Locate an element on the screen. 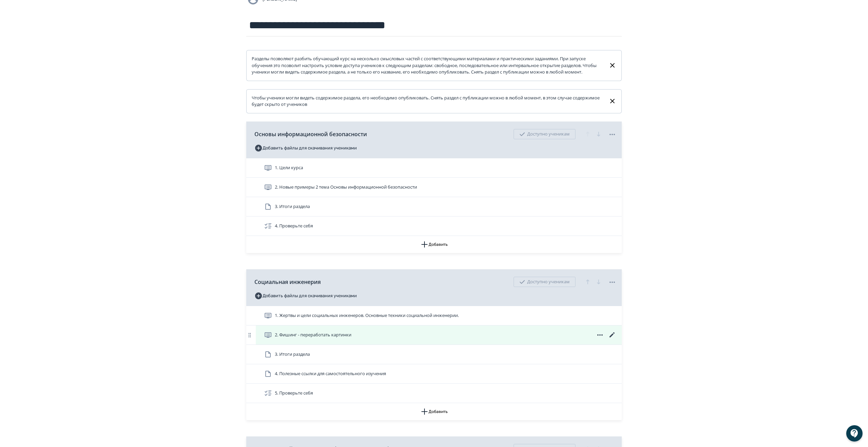  span: 2. Новые примеры 2 тема Оcновы информационной безопасности is located at coordinates (346, 187).